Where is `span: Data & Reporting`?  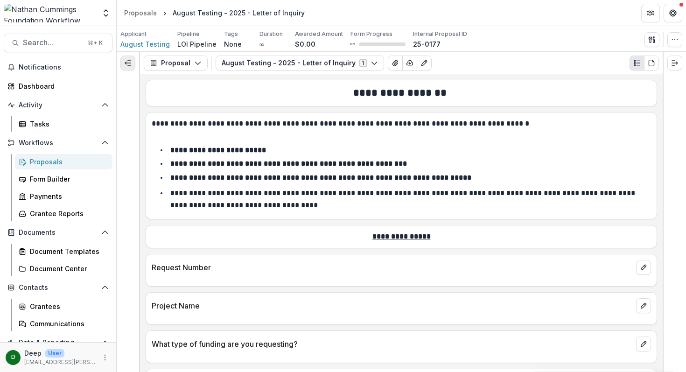 span: Data & Reporting is located at coordinates (58, 342).